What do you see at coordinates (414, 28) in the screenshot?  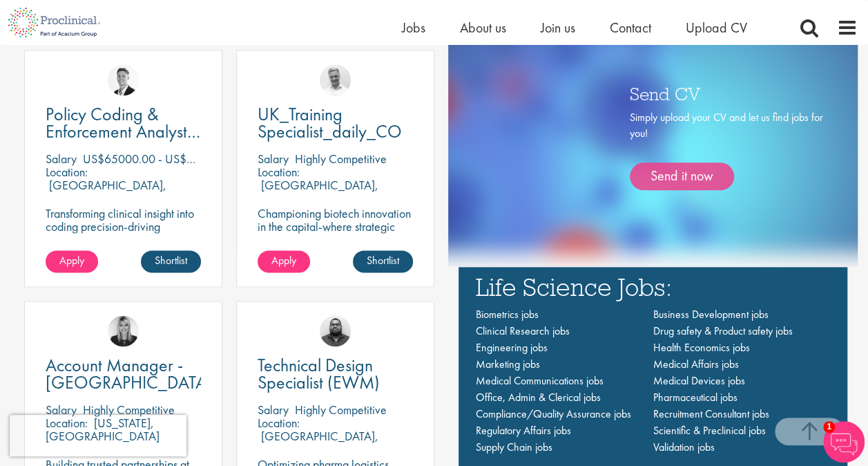 I see `a: Jobs` at bounding box center [414, 28].